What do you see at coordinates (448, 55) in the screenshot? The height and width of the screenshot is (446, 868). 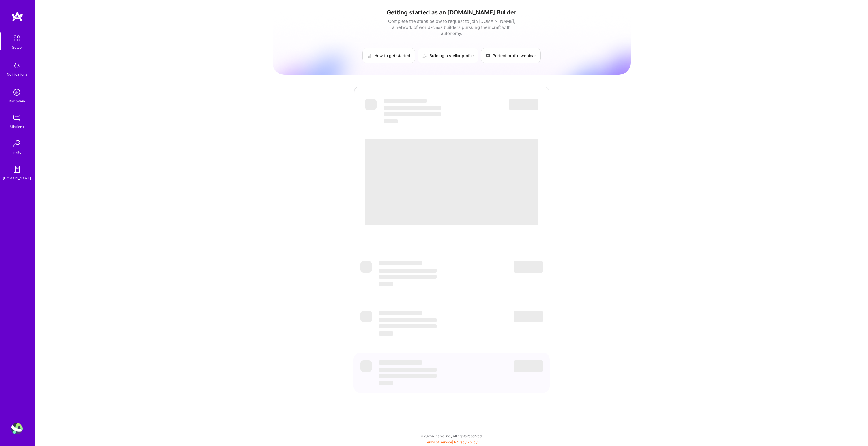 I see `a: Building a stellar profile` at bounding box center [448, 55].